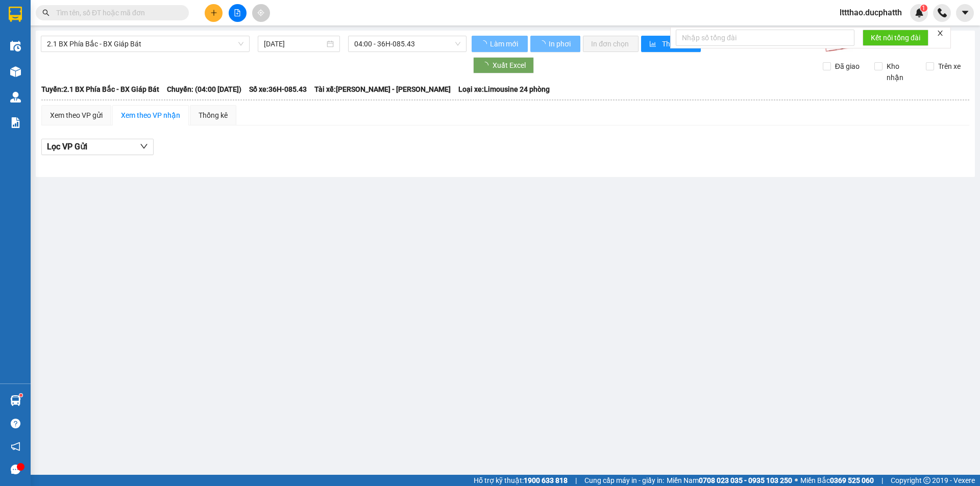 This screenshot has height=486, width=980. What do you see at coordinates (560, 44) in the screenshot?
I see `span: In phơi` at bounding box center [560, 44].